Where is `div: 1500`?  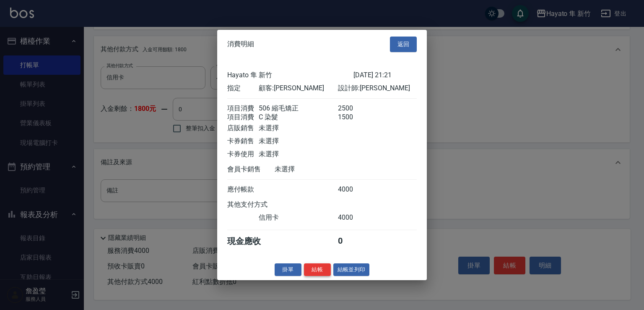
div: 1500 is located at coordinates (353, 117).